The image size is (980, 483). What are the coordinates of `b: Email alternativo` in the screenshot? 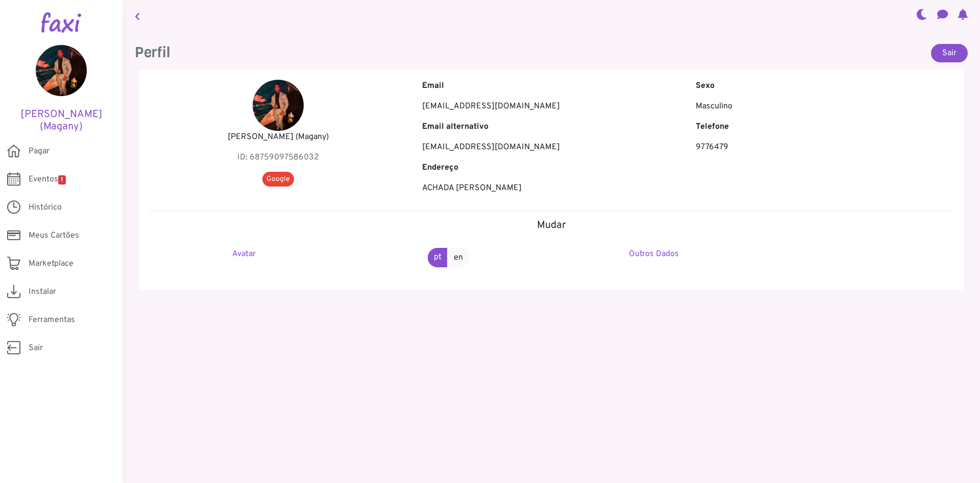 It's located at (456, 127).